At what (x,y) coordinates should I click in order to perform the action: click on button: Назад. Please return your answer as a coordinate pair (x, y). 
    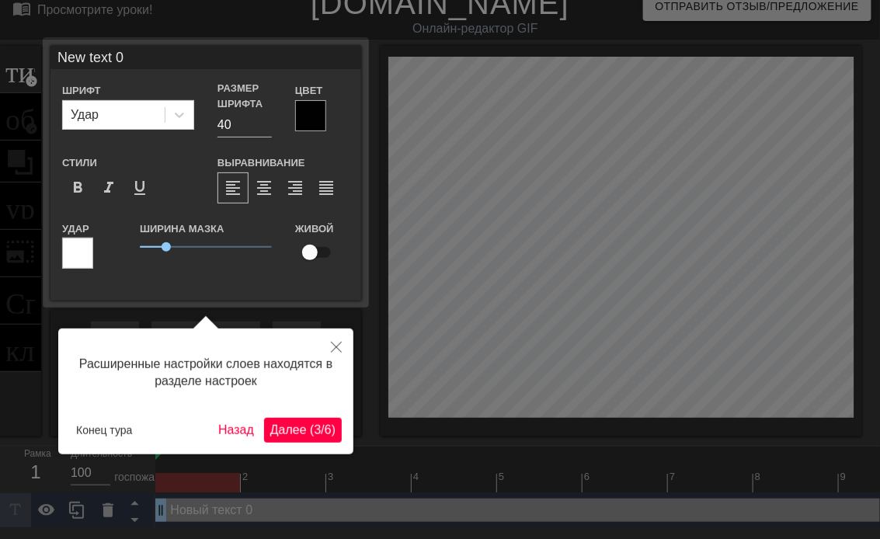
    Looking at the image, I should click on (236, 430).